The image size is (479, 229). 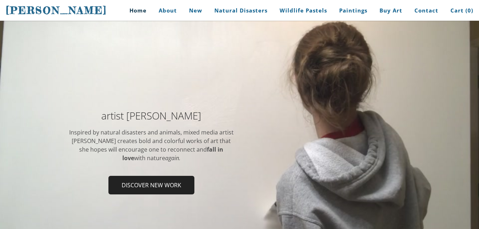 I want to click on a: Discover new work, so click(x=151, y=185).